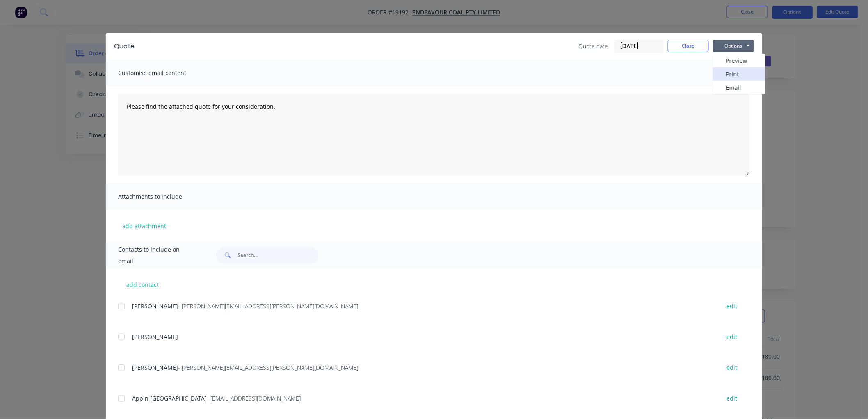 The height and width of the screenshot is (419, 868). Describe the element at coordinates (163, 197) in the screenshot. I see `span: Attachments to include` at that location.